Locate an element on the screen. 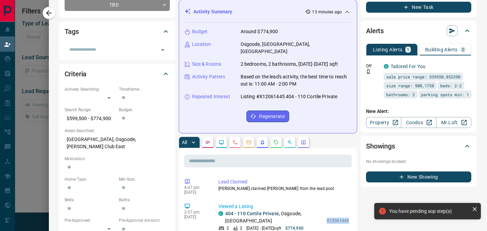 The width and height of the screenshot is (487, 231). p: 2:07 pm is located at coordinates (196, 212).